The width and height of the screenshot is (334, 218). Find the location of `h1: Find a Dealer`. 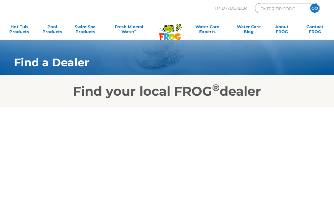

h1: Find a Dealer is located at coordinates (155, 62).